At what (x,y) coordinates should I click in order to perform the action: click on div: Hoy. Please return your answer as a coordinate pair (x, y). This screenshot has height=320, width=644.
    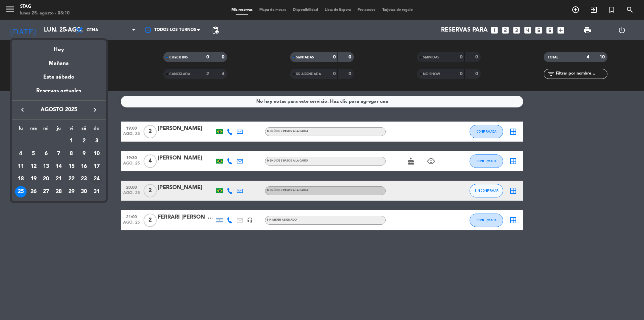
    Looking at the image, I should click on (59, 47).